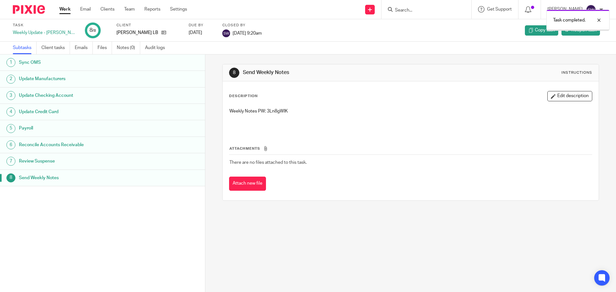  What do you see at coordinates (79, 112) in the screenshot?
I see `h1: Update Credit Card` at bounding box center [79, 112].